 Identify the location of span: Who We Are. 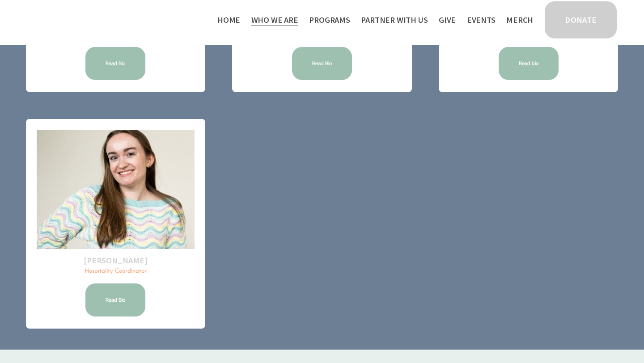
(275, 20).